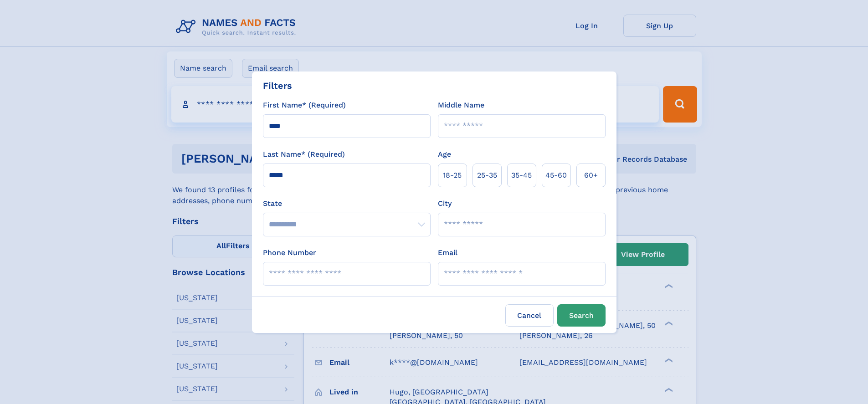  What do you see at coordinates (445, 204) in the screenshot?
I see `label: City` at bounding box center [445, 204].